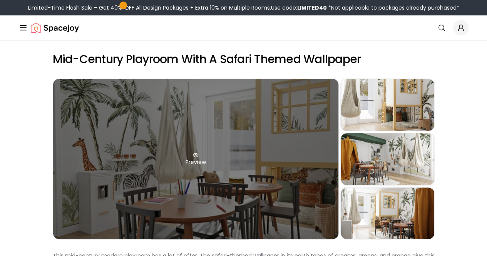  I want to click on span: *Not applicable to packages already purchased*, so click(393, 8).